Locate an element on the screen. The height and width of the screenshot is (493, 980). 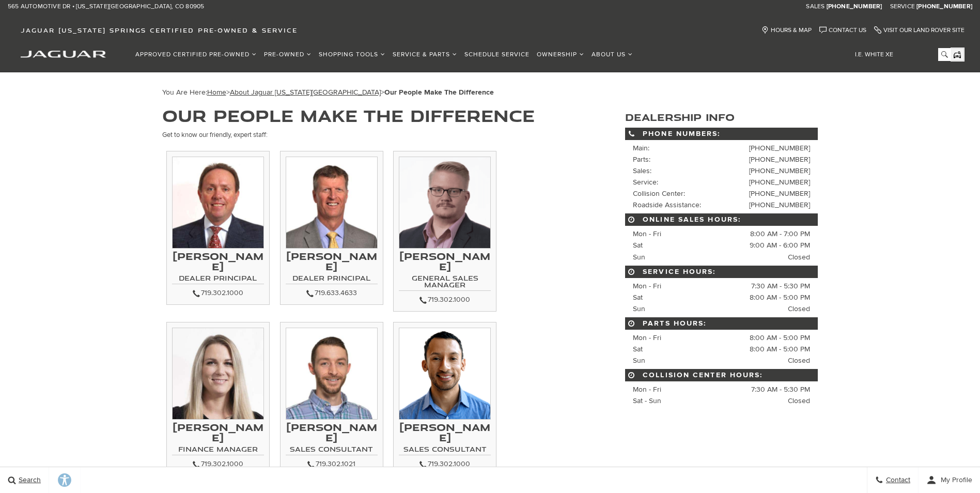
nav: Main Navigation is located at coordinates (383, 54).